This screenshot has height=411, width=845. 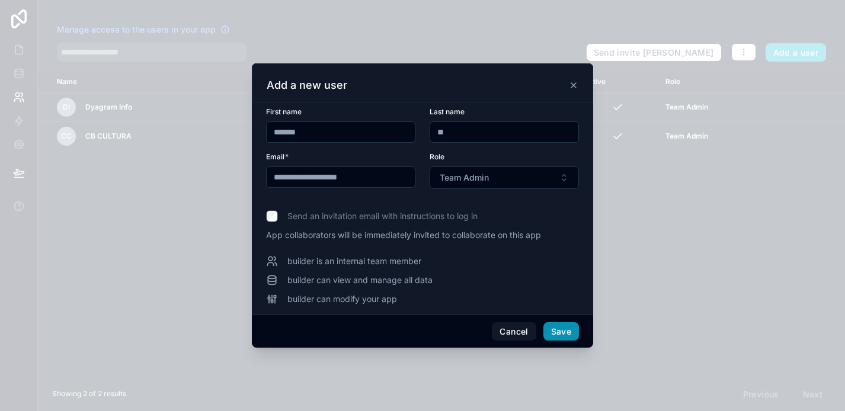 I want to click on input: Send an invitation email with instructions to log in, so click(x=272, y=216).